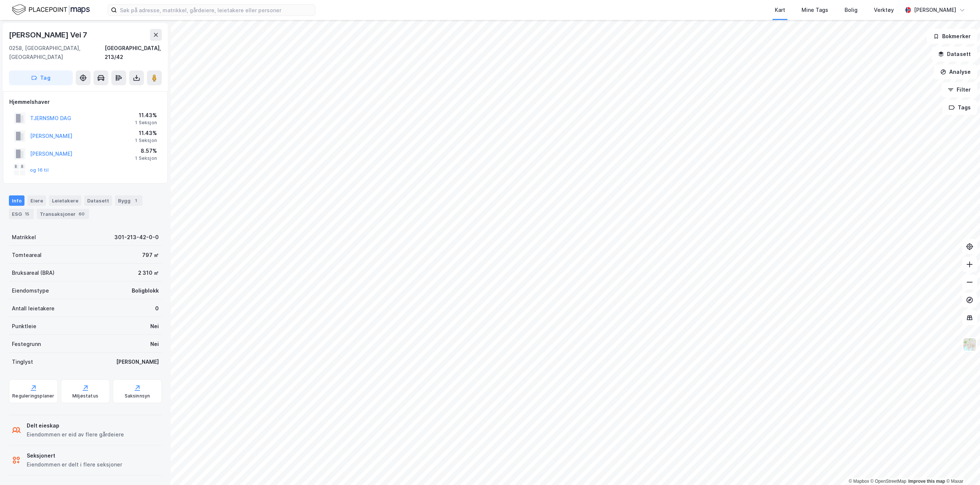  Describe the element at coordinates (33, 396) in the screenshot. I see `div: Reguleringsplaner` at that location.